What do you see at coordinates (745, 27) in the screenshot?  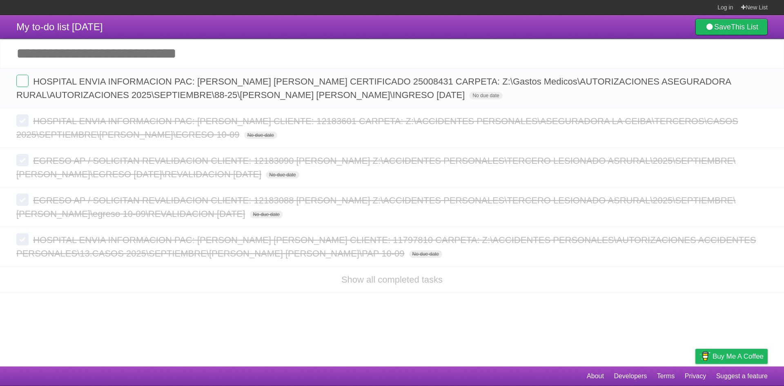 I see `b: This List` at bounding box center [745, 27].